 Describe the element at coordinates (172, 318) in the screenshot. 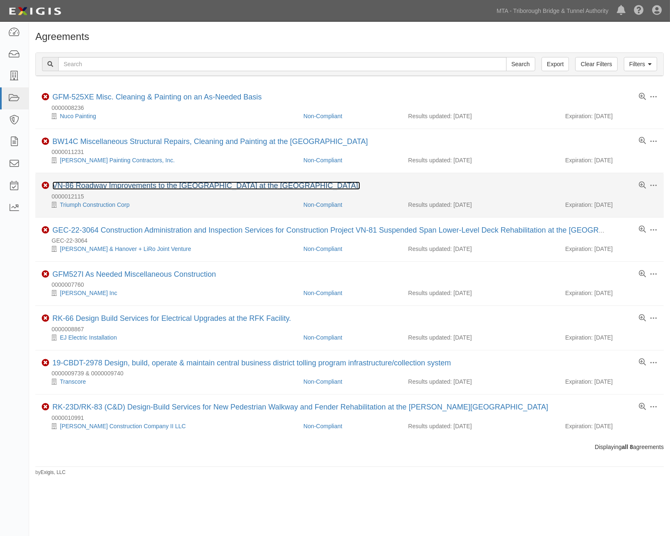

I see `a: RK-66 Design Build Services for Electrical Upgrades at the RFK Facility.` at that location.